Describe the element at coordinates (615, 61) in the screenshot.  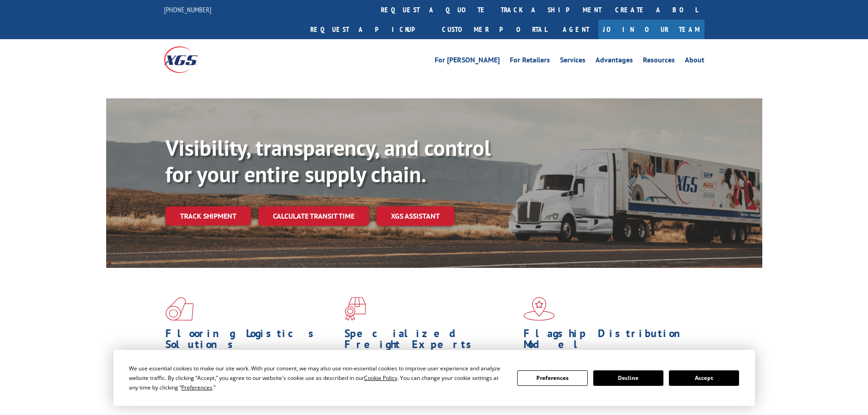
I see `a: Advantages` at that location.